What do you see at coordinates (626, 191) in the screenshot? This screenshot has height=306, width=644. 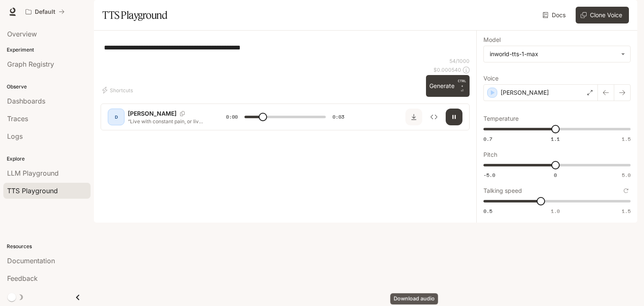 I see `button: Reset to default` at bounding box center [626, 191].